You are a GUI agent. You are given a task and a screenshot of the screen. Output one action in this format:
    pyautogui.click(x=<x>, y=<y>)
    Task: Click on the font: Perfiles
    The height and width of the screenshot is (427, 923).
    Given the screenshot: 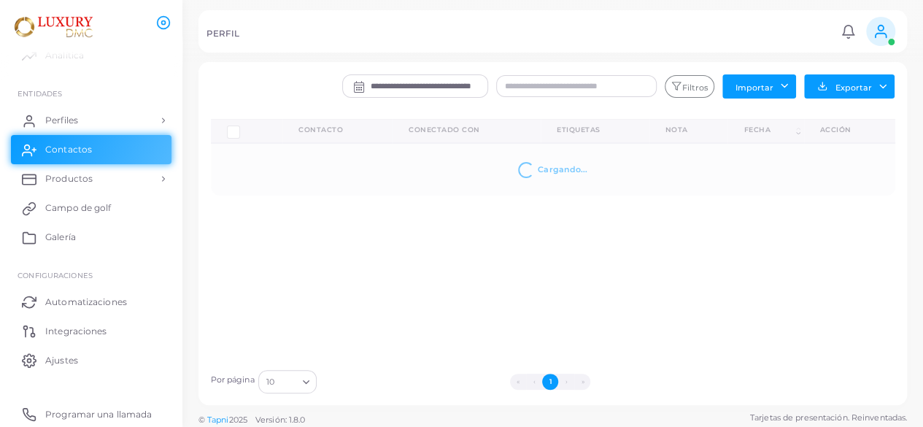 What is the action you would take?
    pyautogui.click(x=61, y=120)
    